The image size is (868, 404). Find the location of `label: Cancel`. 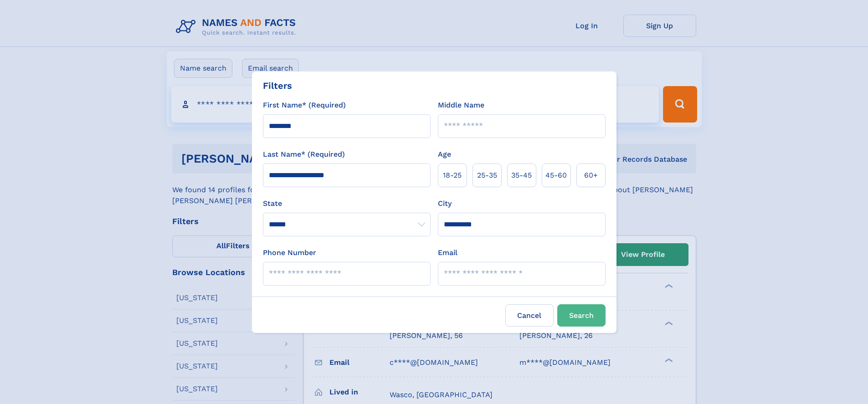

label: Cancel is located at coordinates (529, 315).